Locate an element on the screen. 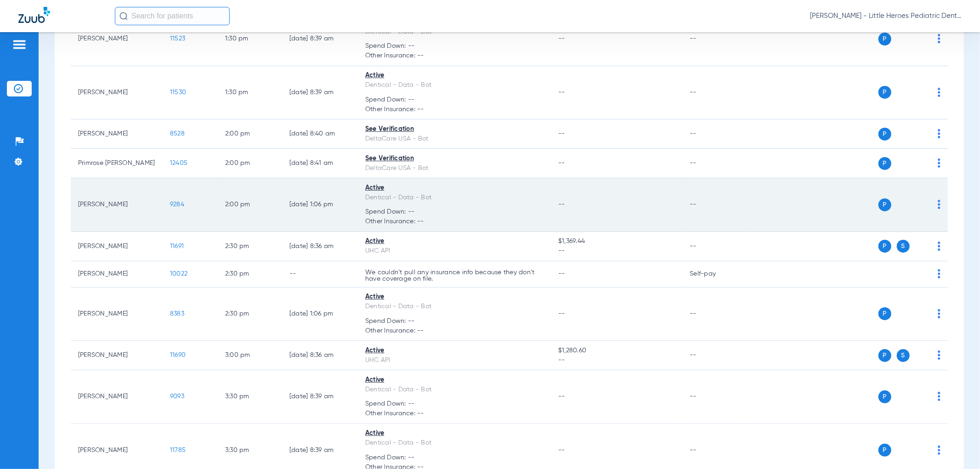 This screenshot has width=980, height=469. td: 3:30 PM is located at coordinates (250, 397).